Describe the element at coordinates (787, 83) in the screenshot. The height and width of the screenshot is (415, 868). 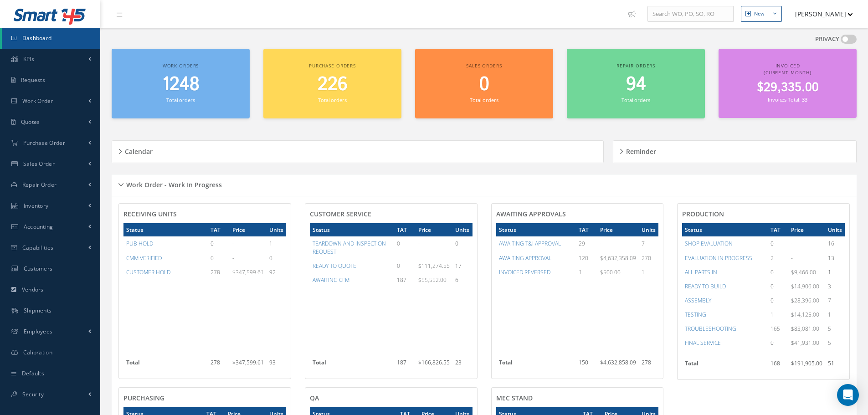
I see `a: Invoiced (Current Month) $29,335.00 Invoices Total: 33` at that location.